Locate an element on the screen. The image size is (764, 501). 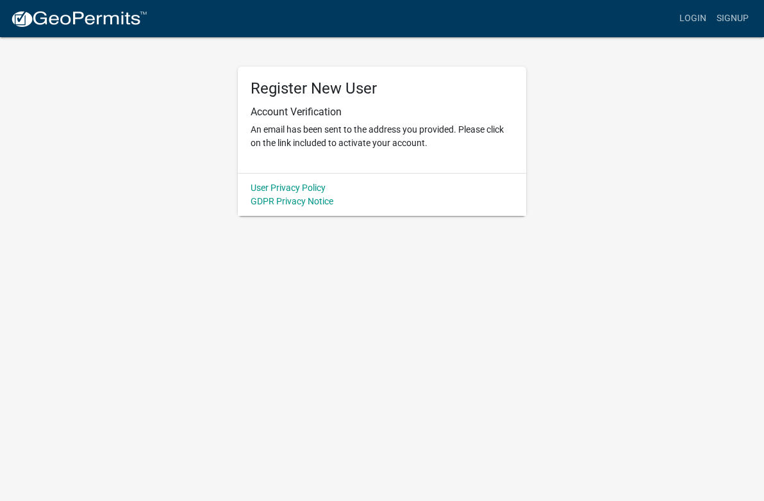
a: User Privacy Policy is located at coordinates (288, 188).